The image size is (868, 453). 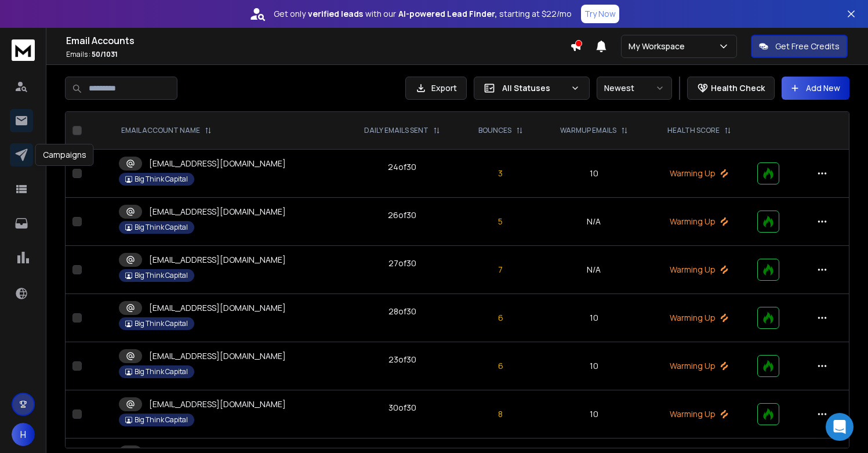 I want to click on div: 24 of 30, so click(x=402, y=167).